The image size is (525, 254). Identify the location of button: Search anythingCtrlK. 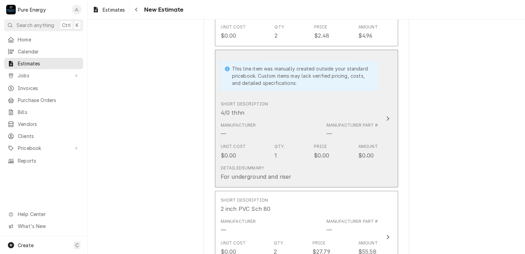
(43, 25).